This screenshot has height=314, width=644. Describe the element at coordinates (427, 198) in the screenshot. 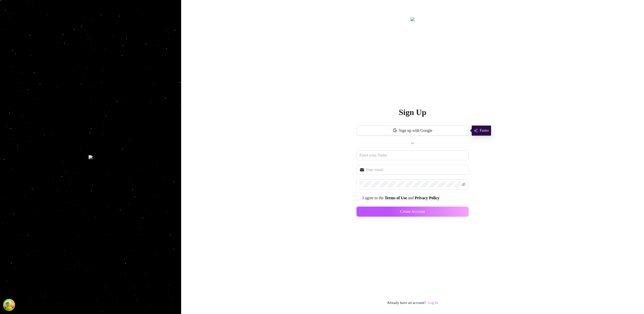

I see `a: Privacy Policy` at that location.